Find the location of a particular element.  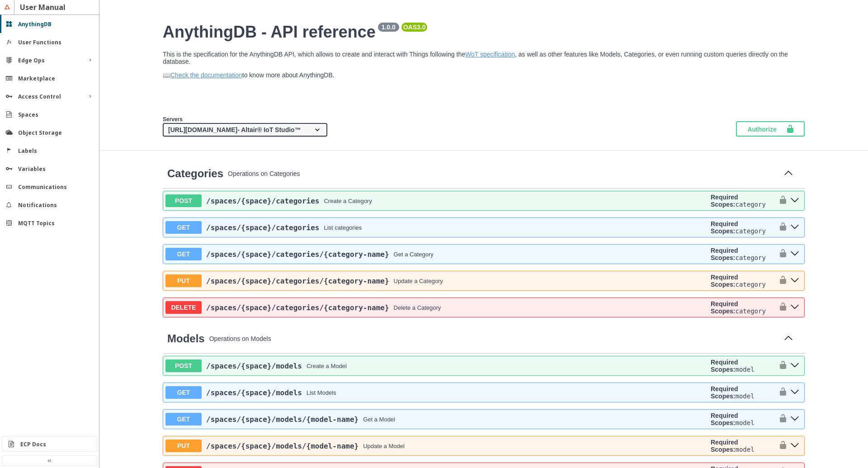

button: put ​/spaces​/{space}​/models​/{model-name} is located at coordinates (795, 446).